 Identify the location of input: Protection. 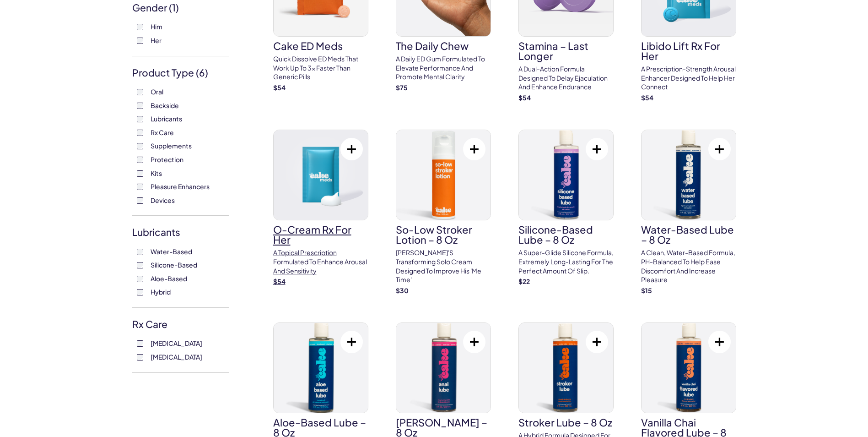
(140, 160).